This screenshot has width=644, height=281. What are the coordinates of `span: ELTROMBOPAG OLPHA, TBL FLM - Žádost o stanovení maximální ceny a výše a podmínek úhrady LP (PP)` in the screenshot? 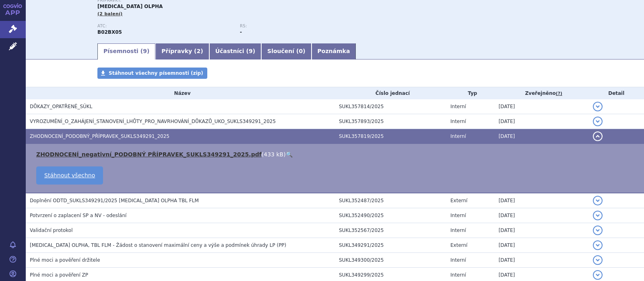 It's located at (158, 245).